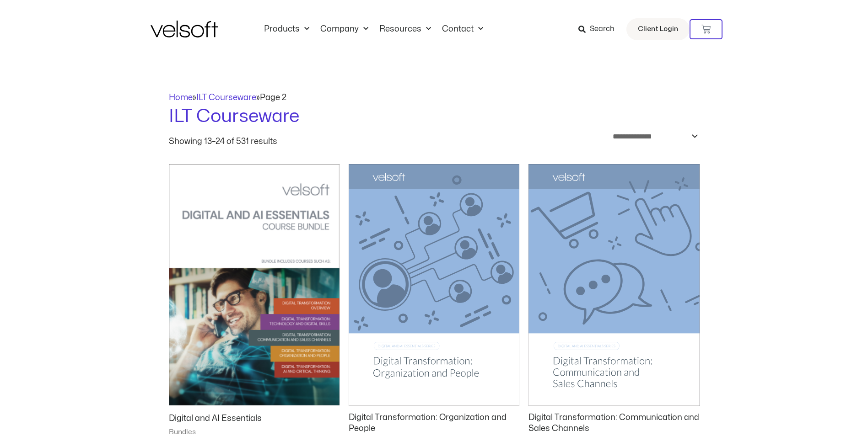  I want to click on a: ILT Courseware, so click(226, 97).